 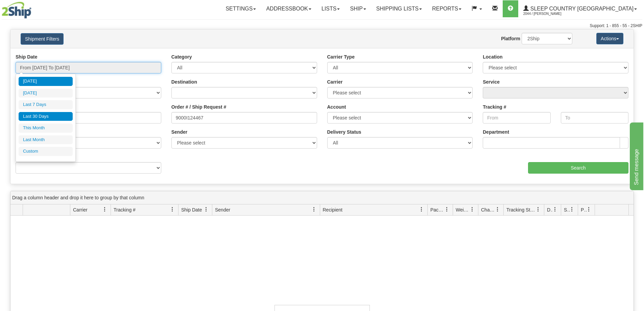 What do you see at coordinates (588, 209) in the screenshot?
I see `a: Pickup Status filter column settings` at bounding box center [588, 209].